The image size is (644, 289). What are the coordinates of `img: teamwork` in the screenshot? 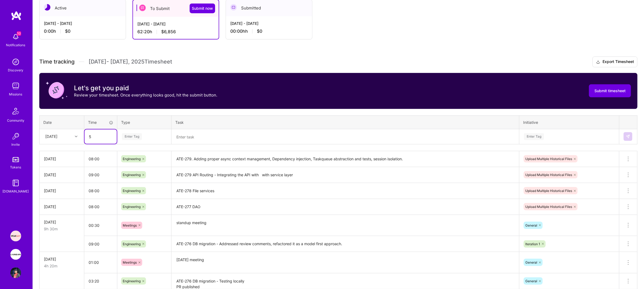 It's located at (16, 86).